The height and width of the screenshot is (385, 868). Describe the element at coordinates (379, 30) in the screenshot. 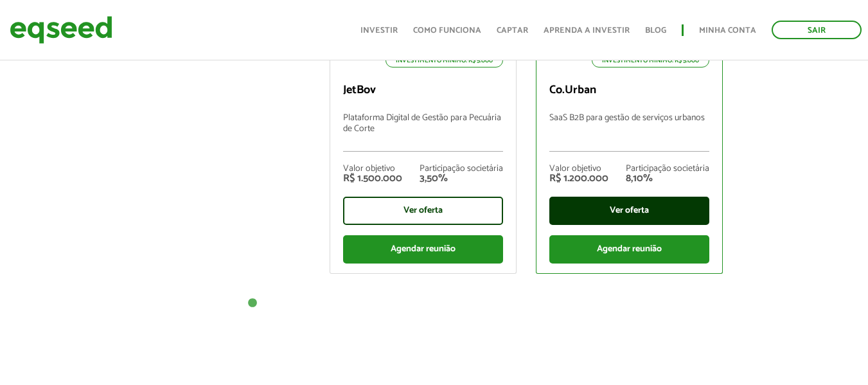

I see `a: Investir` at that location.